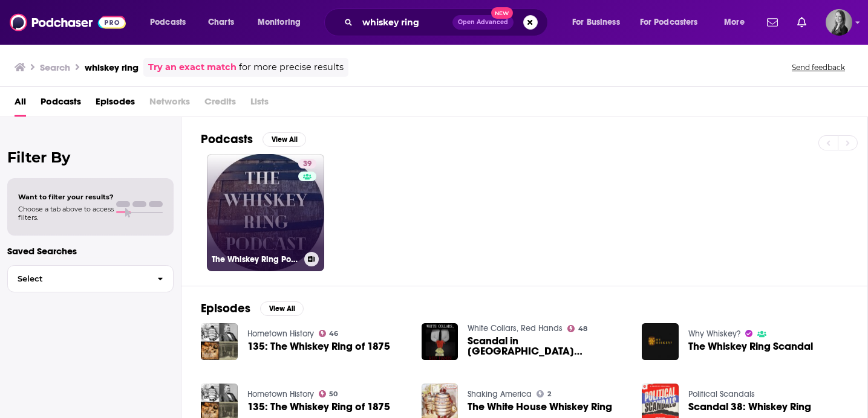 This screenshot has height=418, width=868. Describe the element at coordinates (227, 139) in the screenshot. I see `h2: Podcasts` at that location.